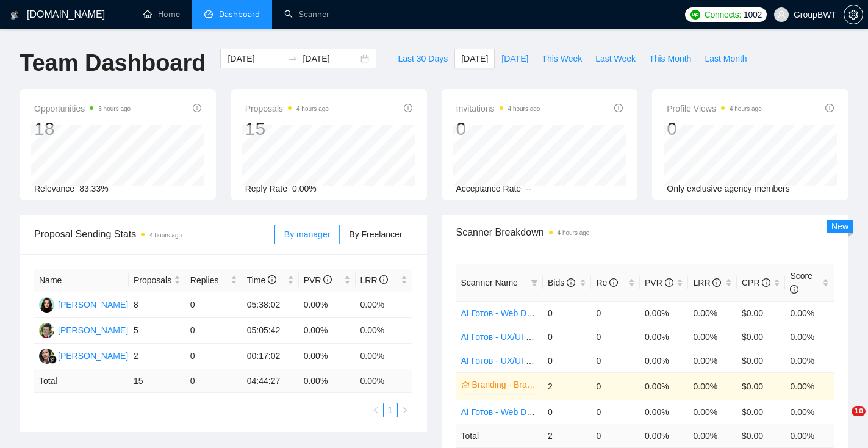 This screenshot has height=448, width=868. What do you see at coordinates (156, 331) in the screenshot?
I see `td: 5` at bounding box center [156, 331].